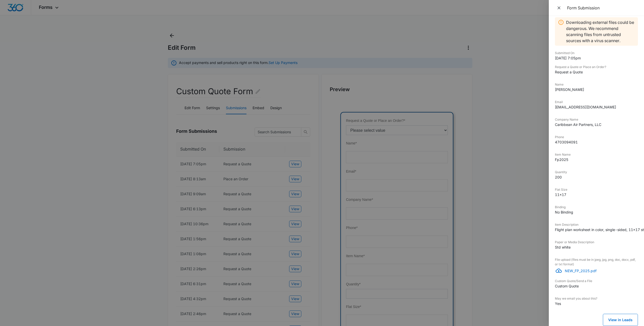 Image resolution: width=644 pixels, height=326 pixels. What do you see at coordinates (14, 254) in the screenshot?
I see `span: Binding` at bounding box center [14, 254].